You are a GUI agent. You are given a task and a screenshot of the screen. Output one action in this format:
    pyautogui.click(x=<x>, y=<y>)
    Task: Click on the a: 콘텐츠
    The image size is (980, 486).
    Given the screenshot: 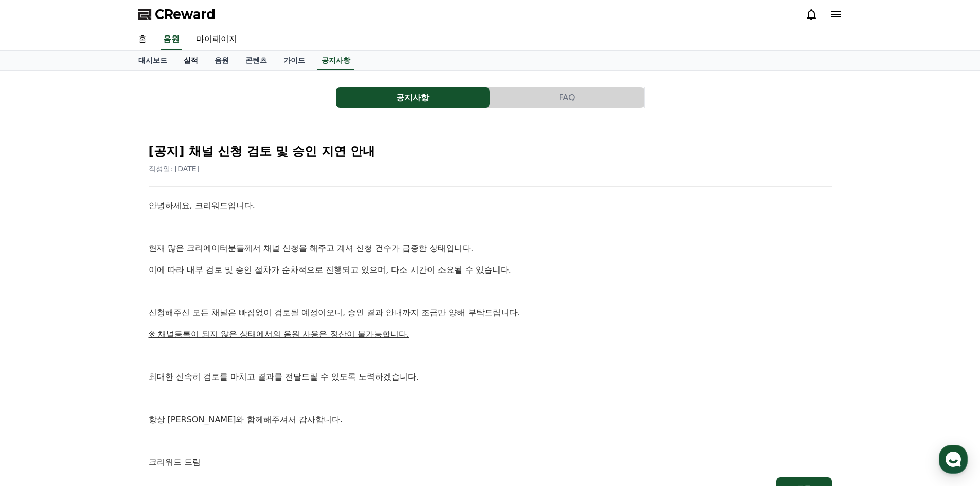 What is the action you would take?
    pyautogui.click(x=256, y=61)
    